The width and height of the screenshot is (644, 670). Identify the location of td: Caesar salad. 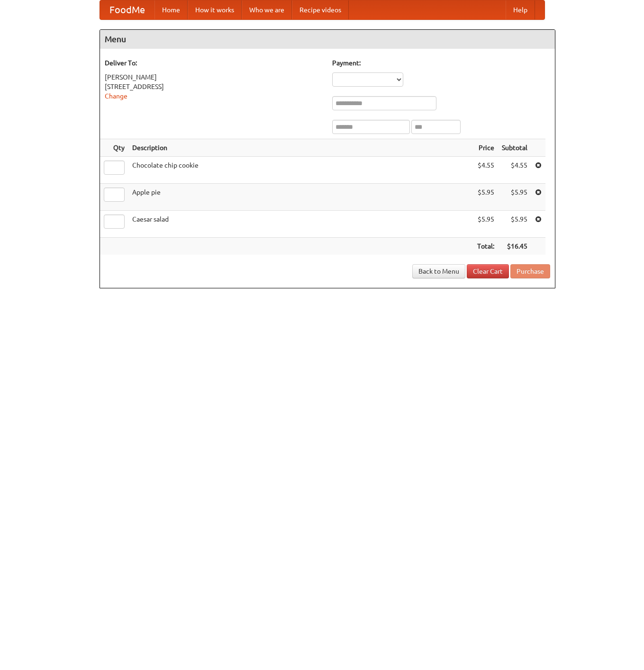
(301, 224).